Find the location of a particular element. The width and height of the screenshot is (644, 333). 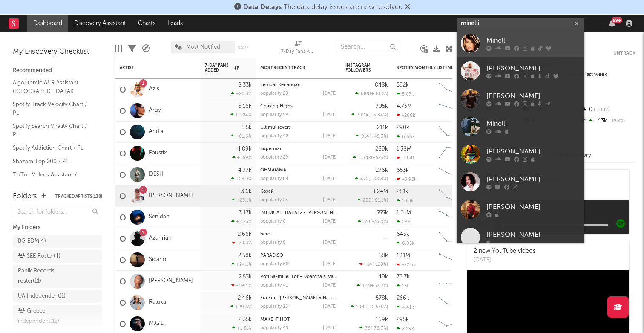

div: 578k is located at coordinates (382, 298).